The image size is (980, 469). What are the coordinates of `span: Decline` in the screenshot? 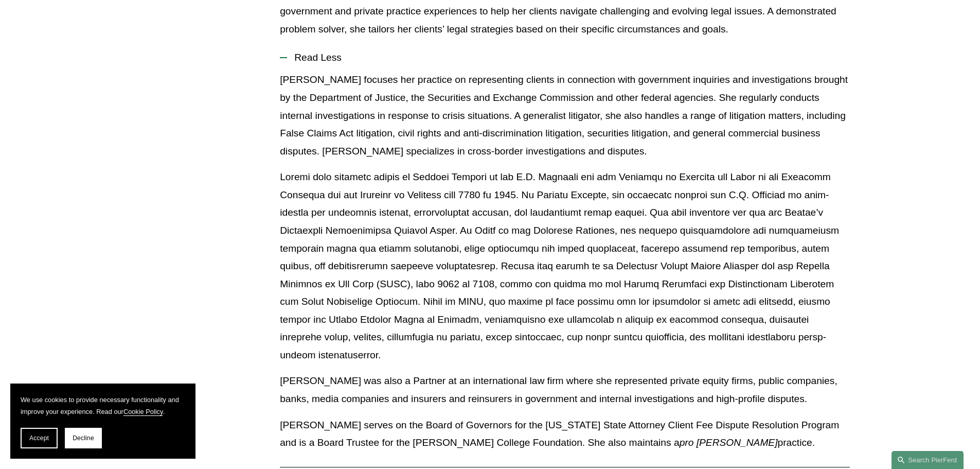 It's located at (84, 438).